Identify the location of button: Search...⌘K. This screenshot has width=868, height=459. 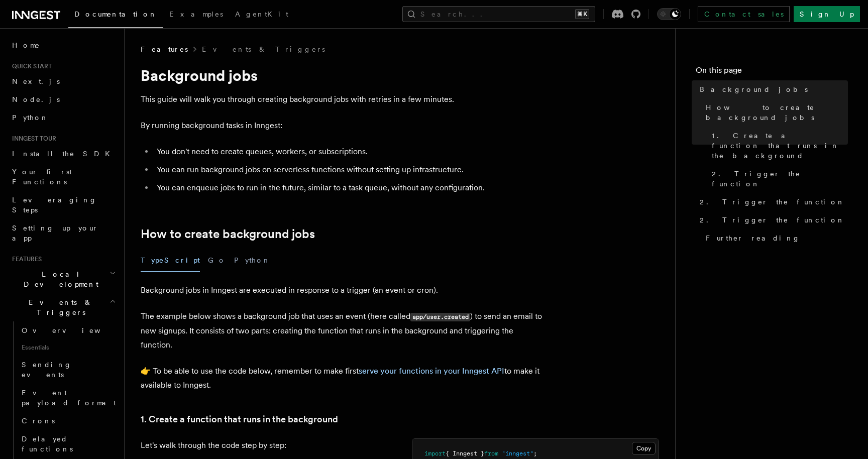
(499, 14).